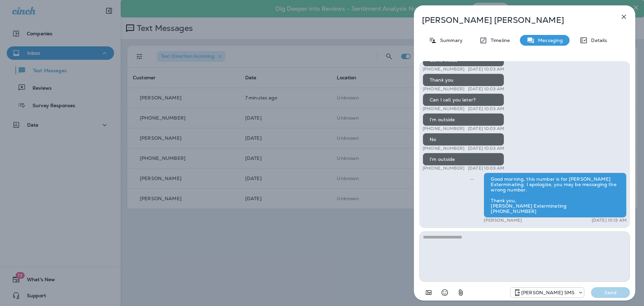 This screenshot has height=306, width=644. What do you see at coordinates (463, 139) in the screenshot?
I see `div: No` at bounding box center [463, 139].